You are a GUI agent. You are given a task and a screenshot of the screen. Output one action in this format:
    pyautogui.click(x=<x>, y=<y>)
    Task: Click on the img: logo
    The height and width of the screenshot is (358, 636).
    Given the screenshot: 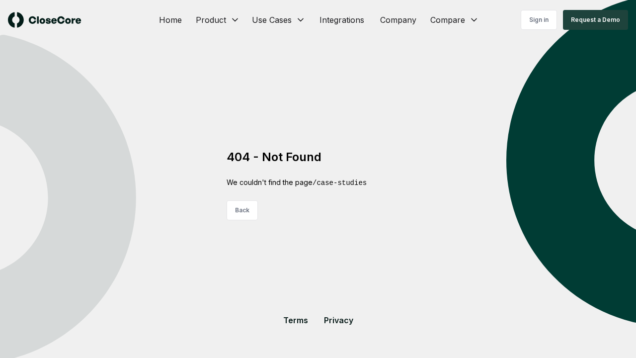 What is the action you would take?
    pyautogui.click(x=45, y=20)
    